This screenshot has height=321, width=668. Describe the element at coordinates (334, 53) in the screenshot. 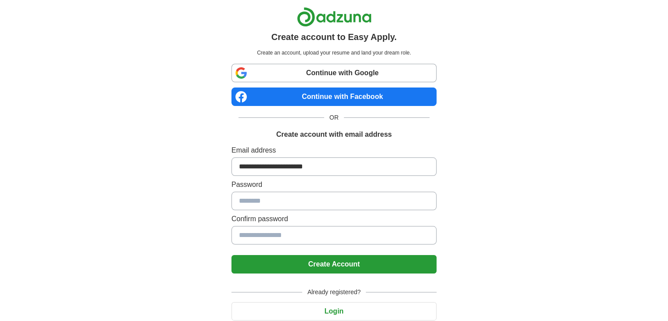

I see `p: Create an account, upload your resume and land your dream role.` at that location.